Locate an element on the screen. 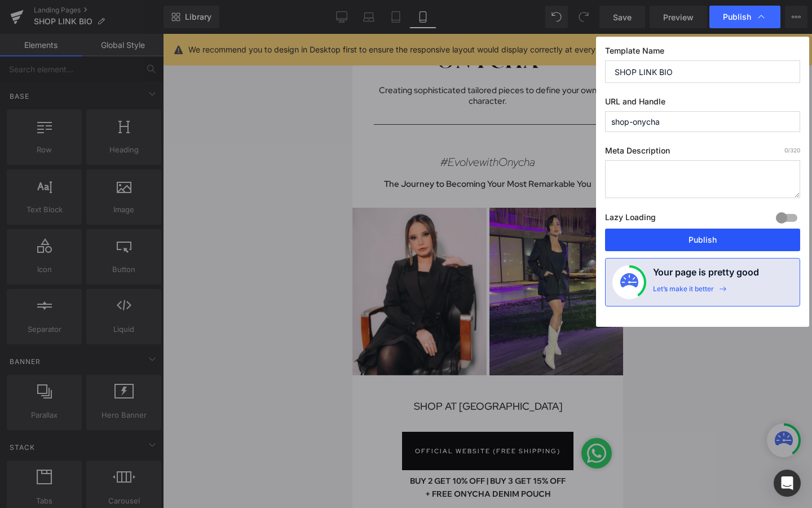 This screenshot has width=812, height=508. h4: Your page is pretty good is located at coordinates (706, 275).